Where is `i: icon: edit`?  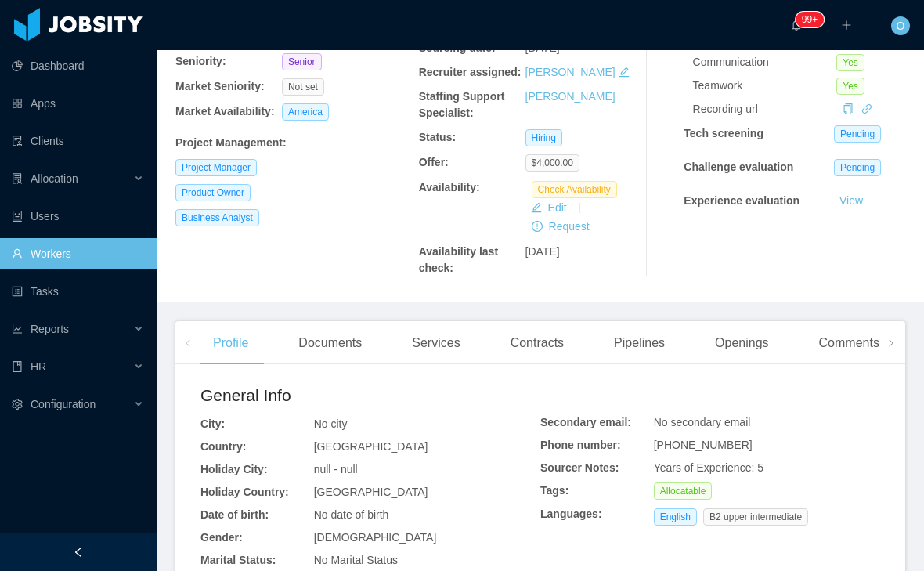 i: icon: edit is located at coordinates (625, 72).